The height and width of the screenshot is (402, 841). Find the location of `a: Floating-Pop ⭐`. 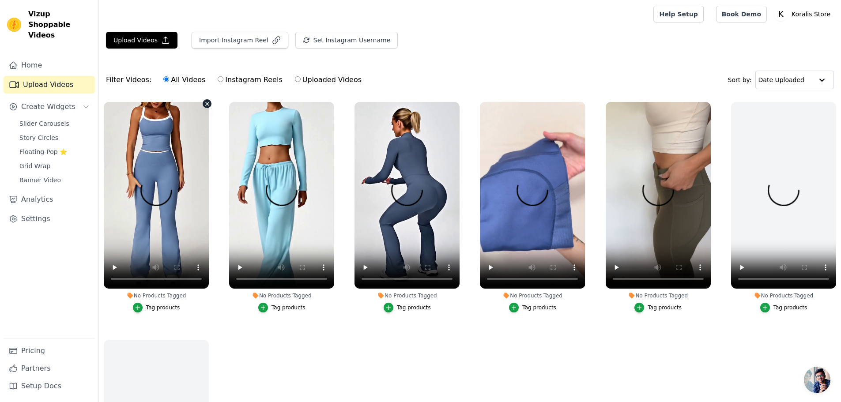

a: Floating-Pop ⭐ is located at coordinates (54, 152).